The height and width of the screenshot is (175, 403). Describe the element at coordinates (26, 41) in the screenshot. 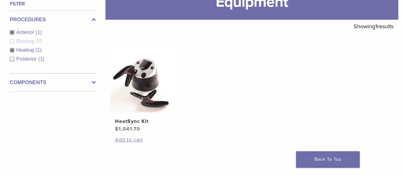

I see `span: Blasting` at that location.